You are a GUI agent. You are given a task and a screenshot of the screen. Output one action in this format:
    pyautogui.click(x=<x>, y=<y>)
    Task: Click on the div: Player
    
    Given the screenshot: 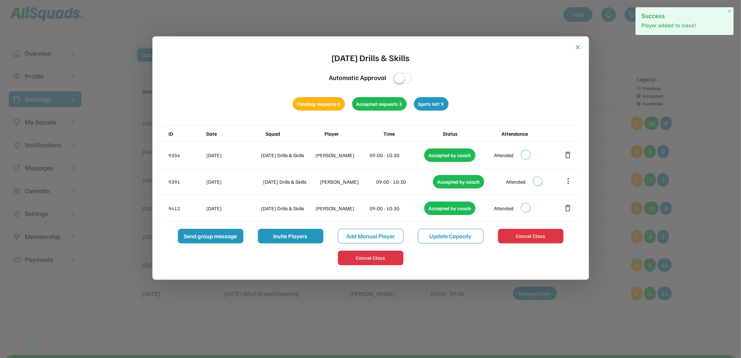 What is the action you would take?
    pyautogui.click(x=353, y=134)
    